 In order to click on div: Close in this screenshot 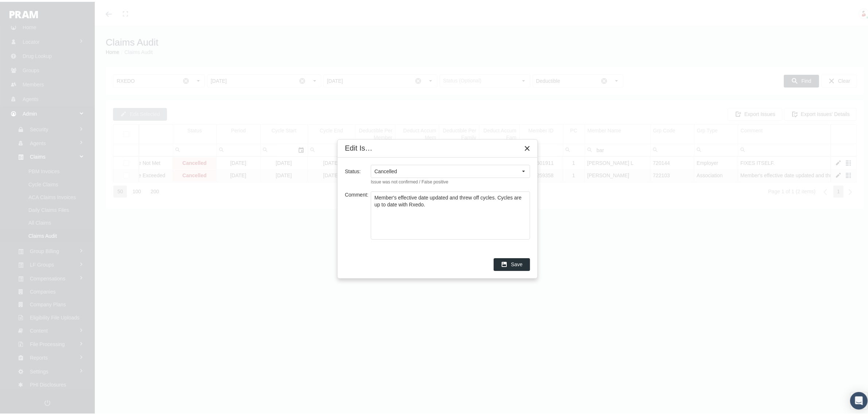, I will do `click(527, 147)`.